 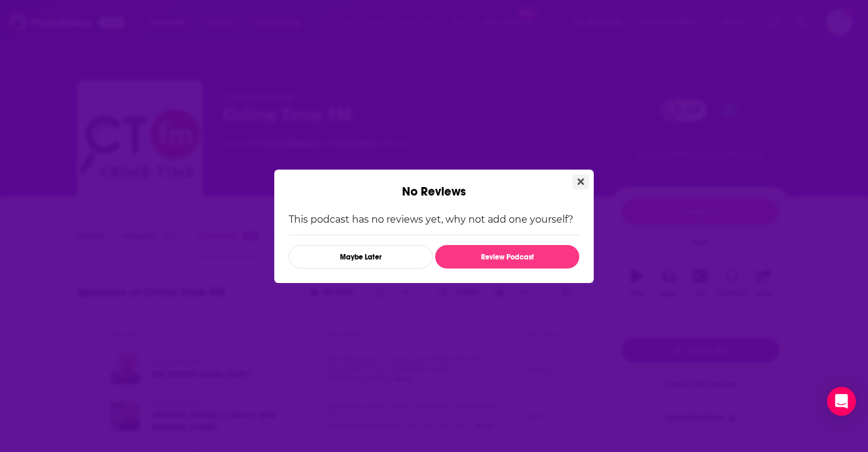 I want to click on div: No Reviews, so click(x=434, y=184).